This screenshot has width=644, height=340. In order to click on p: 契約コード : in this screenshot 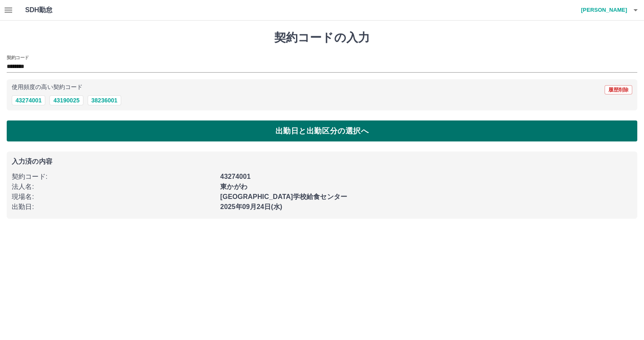, I will do `click(113, 177)`.